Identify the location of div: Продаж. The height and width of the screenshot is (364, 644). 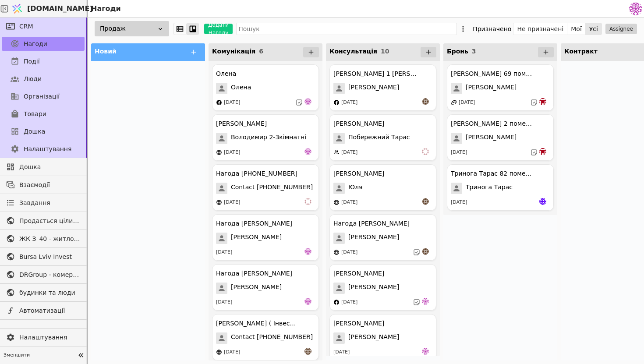
(132, 29).